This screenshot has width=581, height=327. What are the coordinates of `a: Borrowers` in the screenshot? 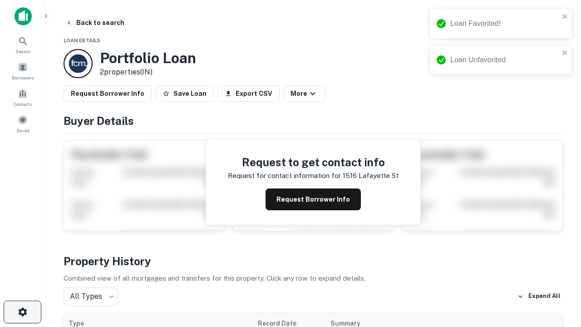 It's located at (23, 71).